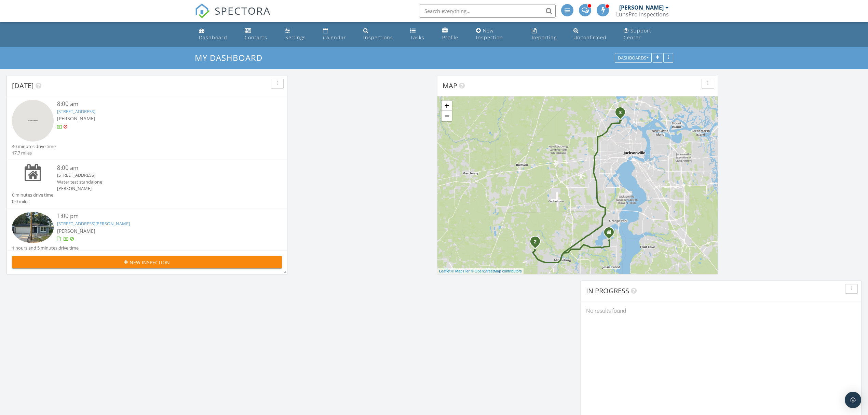 This screenshot has width=868, height=415. I want to click on span: New Inspection, so click(150, 262).